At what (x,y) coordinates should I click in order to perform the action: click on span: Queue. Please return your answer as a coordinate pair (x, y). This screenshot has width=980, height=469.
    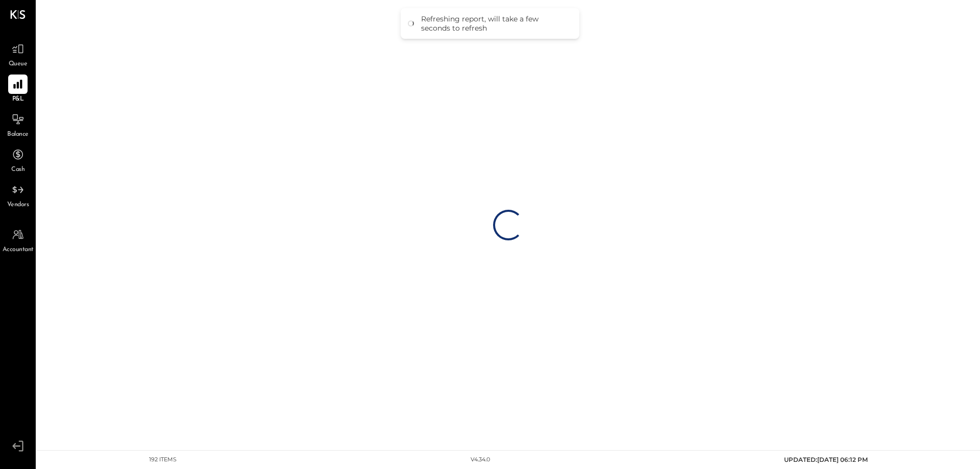
    Looking at the image, I should click on (18, 64).